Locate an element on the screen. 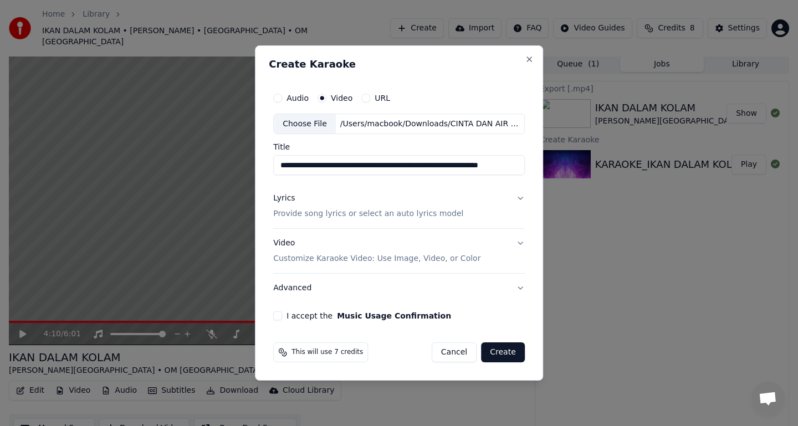 This screenshot has height=426, width=798. button: Create is located at coordinates (503, 352).